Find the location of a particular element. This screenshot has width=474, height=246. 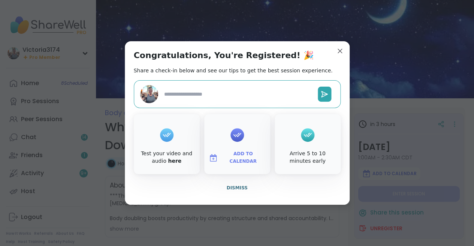

a: here is located at coordinates (174, 161).